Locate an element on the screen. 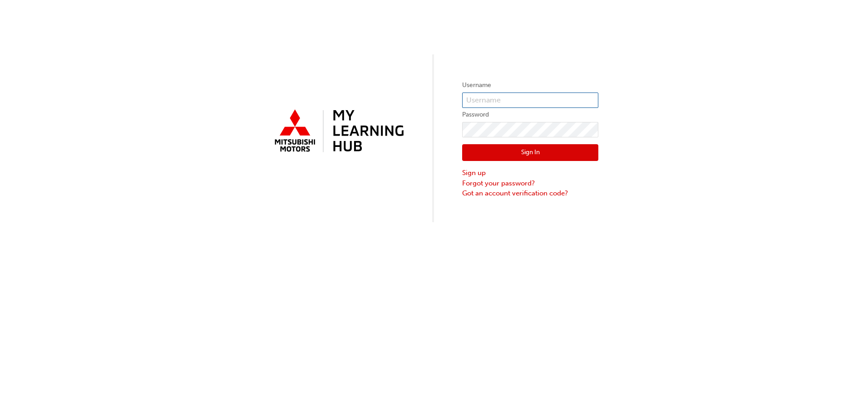 This screenshot has height=419, width=868. input: Username is located at coordinates (530, 100).